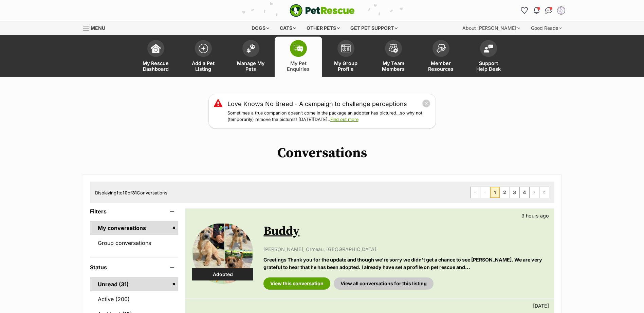  What do you see at coordinates (288, 28) in the screenshot?
I see `div: Cats` at bounding box center [288, 28].